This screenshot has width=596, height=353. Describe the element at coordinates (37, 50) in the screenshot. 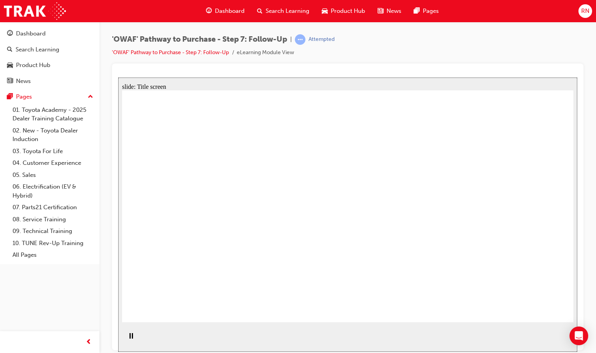

I see `div: Search Learning` at that location.